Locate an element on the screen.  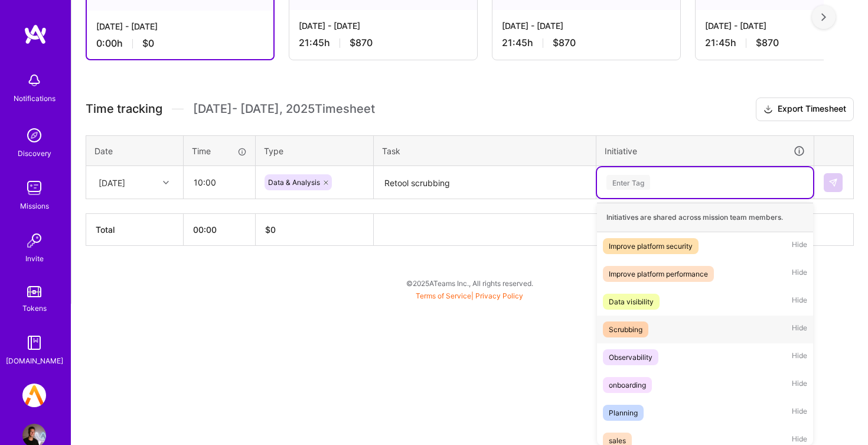
th: Task is located at coordinates (485, 151).